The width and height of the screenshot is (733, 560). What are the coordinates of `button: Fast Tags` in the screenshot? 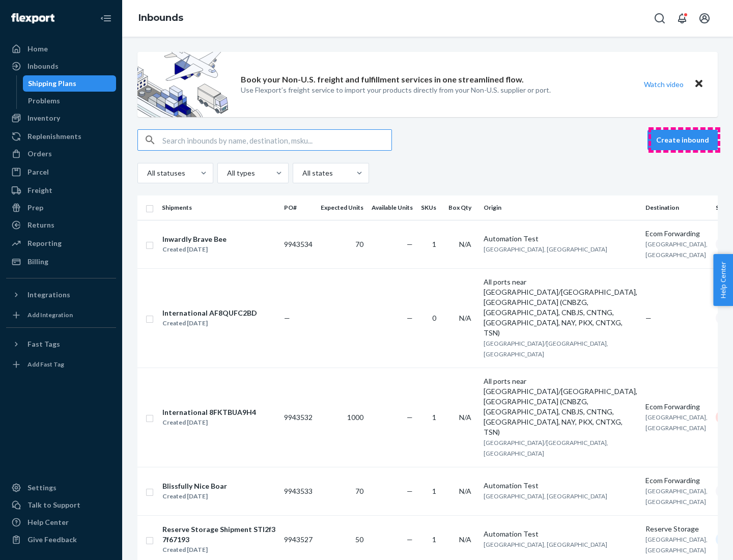 It's located at (61, 344).